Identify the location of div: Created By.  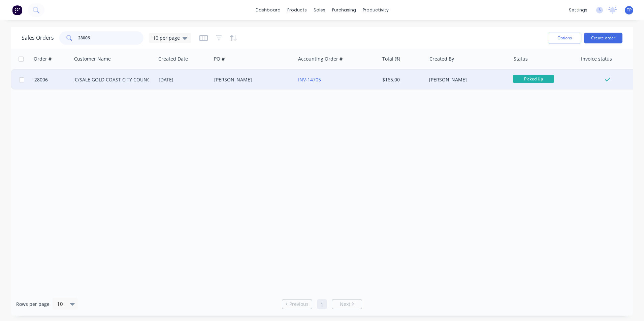
(441, 59).